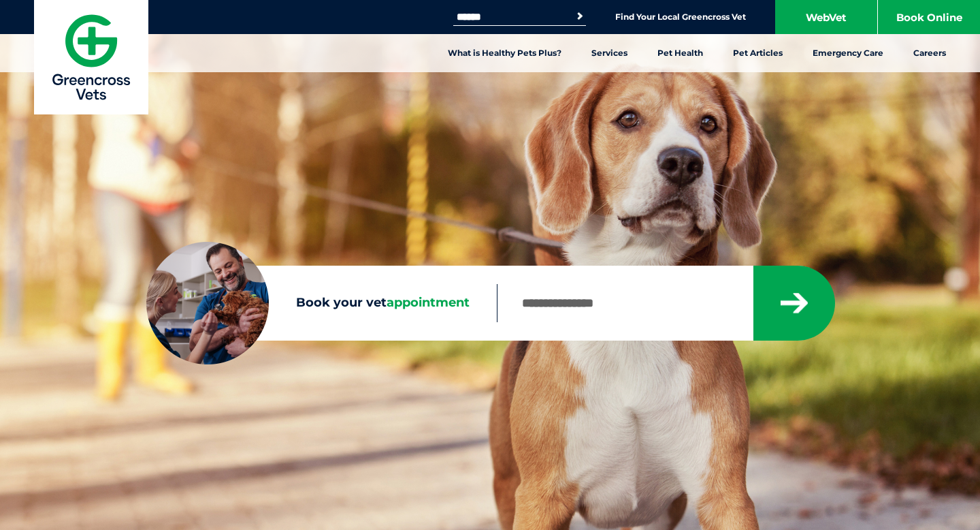  What do you see at coordinates (321, 304) in the screenshot?
I see `label: Book your vet` at bounding box center [321, 304].